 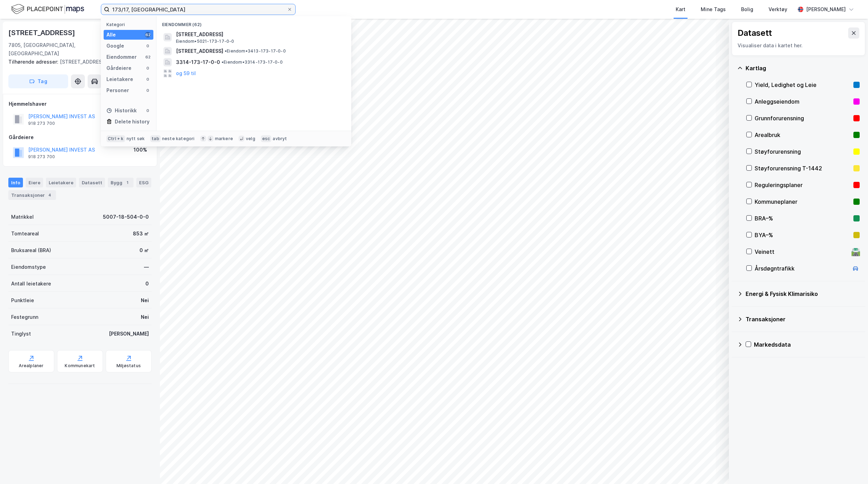 I want to click on div: nytt søk, so click(x=135, y=139).